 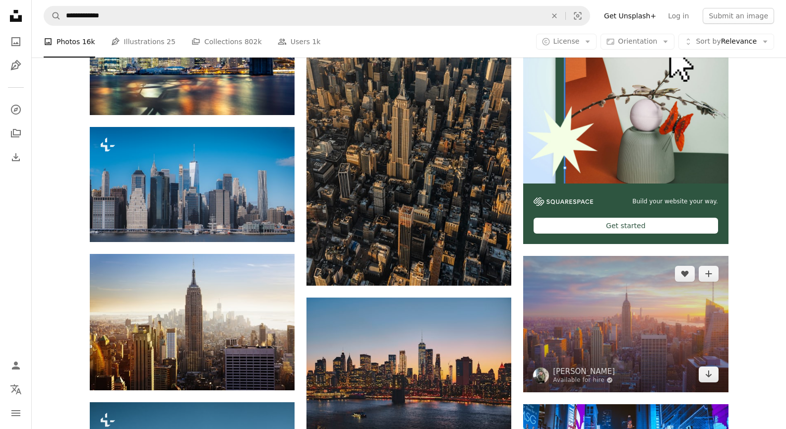 I want to click on a: Empire State Building, New York City during daytime, so click(x=408, y=132).